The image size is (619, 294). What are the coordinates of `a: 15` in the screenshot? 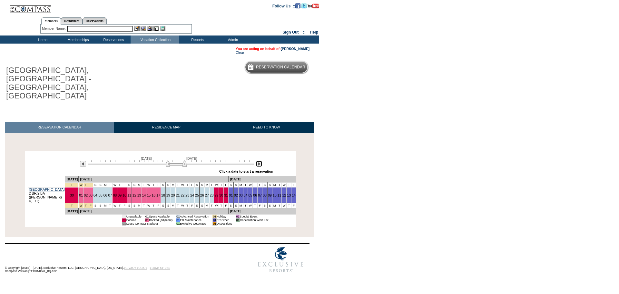 It's located at (149, 195).